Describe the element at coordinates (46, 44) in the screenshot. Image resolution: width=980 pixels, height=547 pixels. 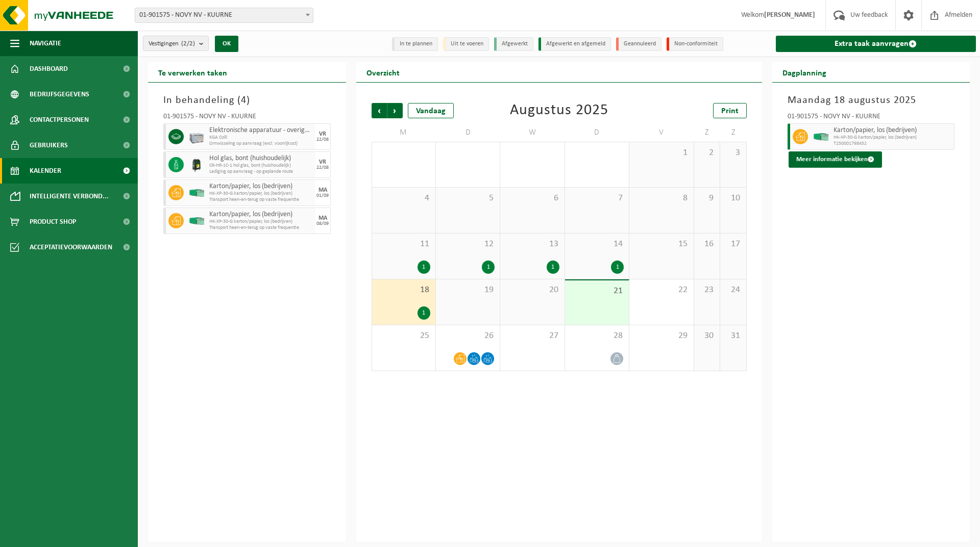
I see `span: Navigatie` at that location.